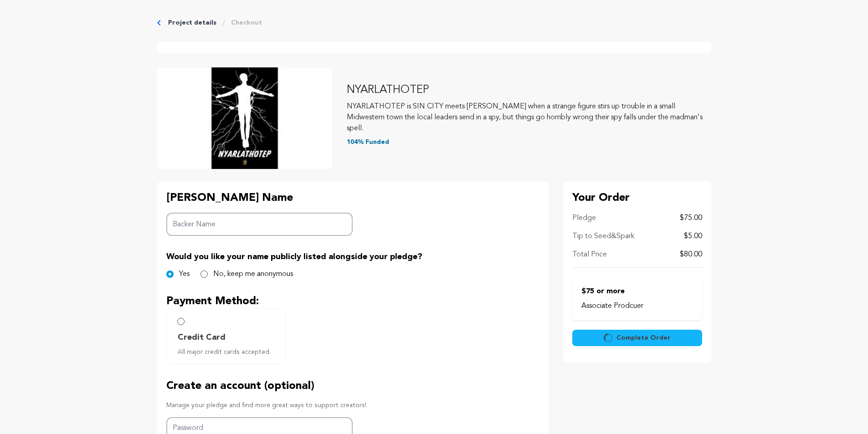 The height and width of the screenshot is (434, 868). What do you see at coordinates (247, 23) in the screenshot?
I see `a: Checkout` at bounding box center [247, 23].